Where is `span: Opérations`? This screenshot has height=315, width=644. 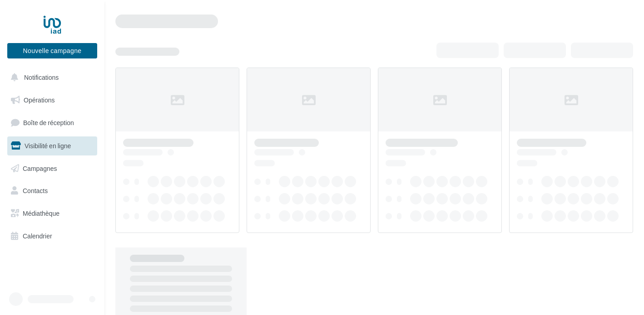 span: Opérations is located at coordinates (39, 100).